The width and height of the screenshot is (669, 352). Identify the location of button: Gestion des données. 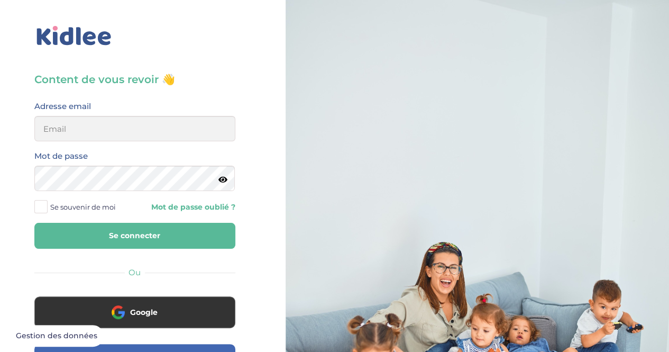
(57, 336).